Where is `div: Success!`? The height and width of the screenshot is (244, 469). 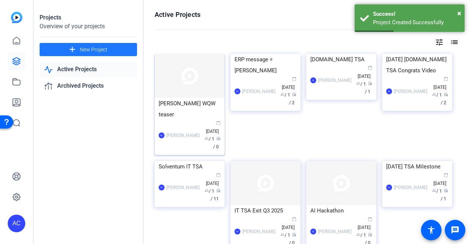
div: Success! is located at coordinates (416, 14).